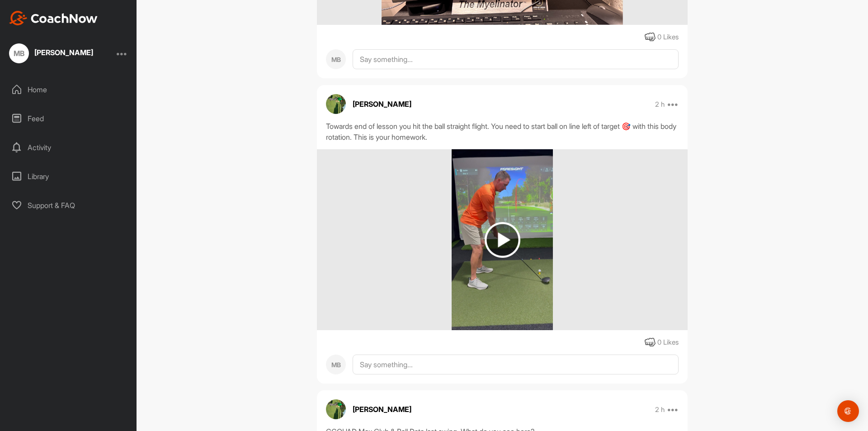 This screenshot has height=431, width=868. Describe the element at coordinates (68, 176) in the screenshot. I see `div: Library` at that location.